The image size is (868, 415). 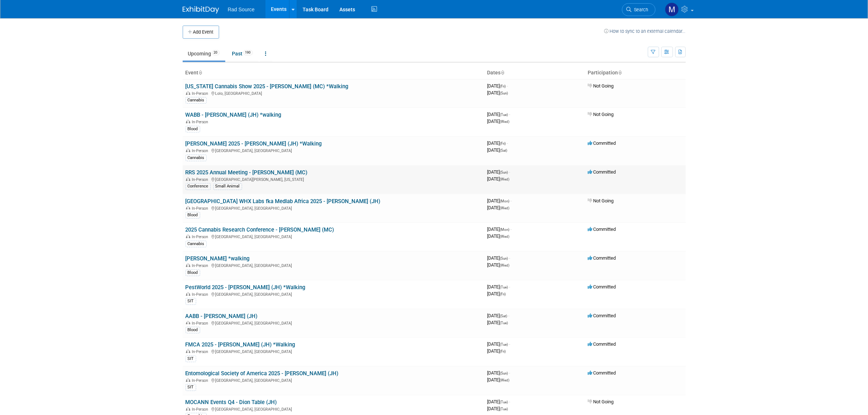 What do you see at coordinates (503, 73) in the screenshot?
I see `a: Sort by Start Date` at bounding box center [503, 73].